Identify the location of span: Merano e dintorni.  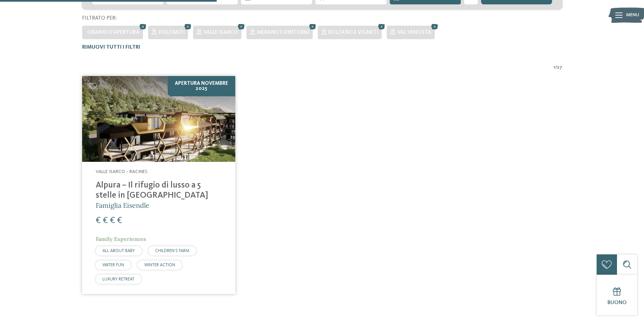
(283, 32).